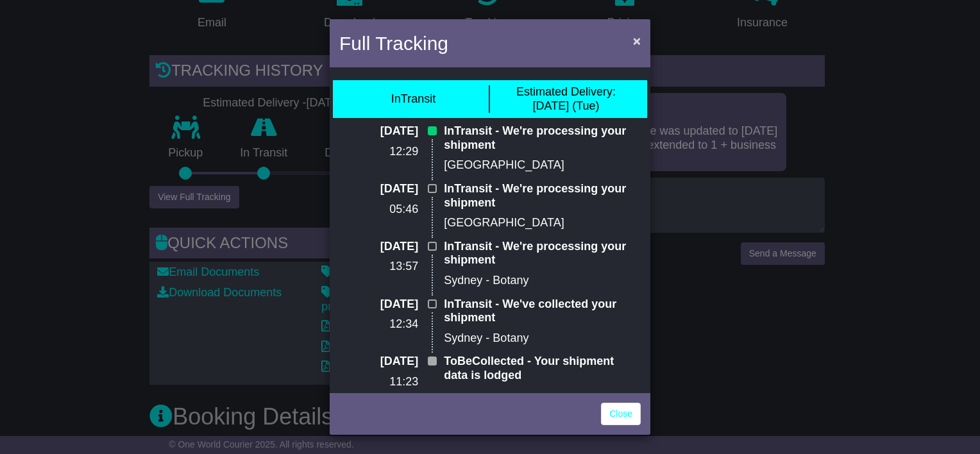  What do you see at coordinates (378, 325) in the screenshot?
I see `p: 12:34` at bounding box center [378, 325].